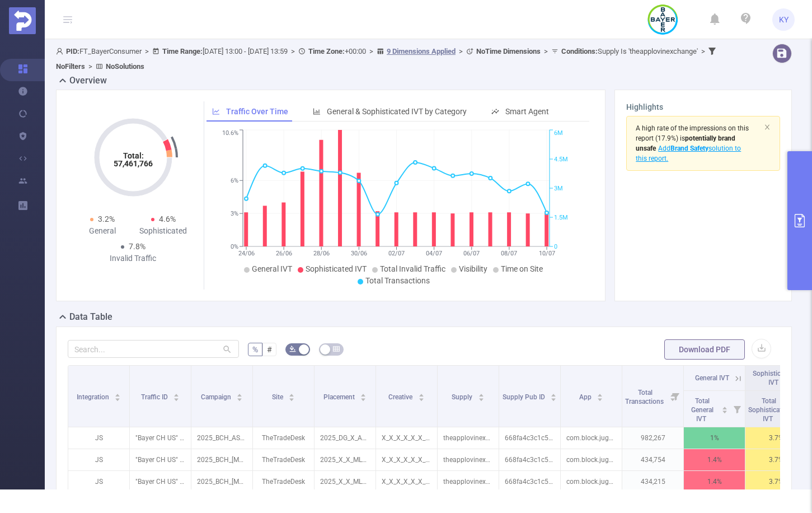  I want to click on h3: Highlights, so click(702, 107).